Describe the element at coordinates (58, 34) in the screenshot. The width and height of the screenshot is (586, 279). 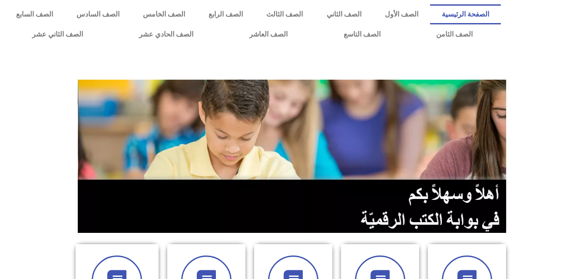
I see `a: الصف الثاني عشر` at that location.